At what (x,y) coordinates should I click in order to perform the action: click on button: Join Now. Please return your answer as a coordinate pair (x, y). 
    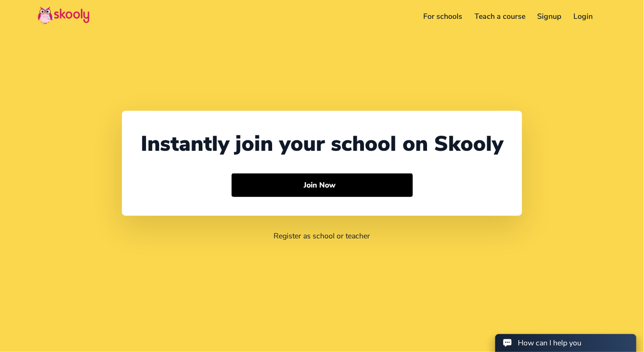
    Looking at the image, I should click on (322, 185).